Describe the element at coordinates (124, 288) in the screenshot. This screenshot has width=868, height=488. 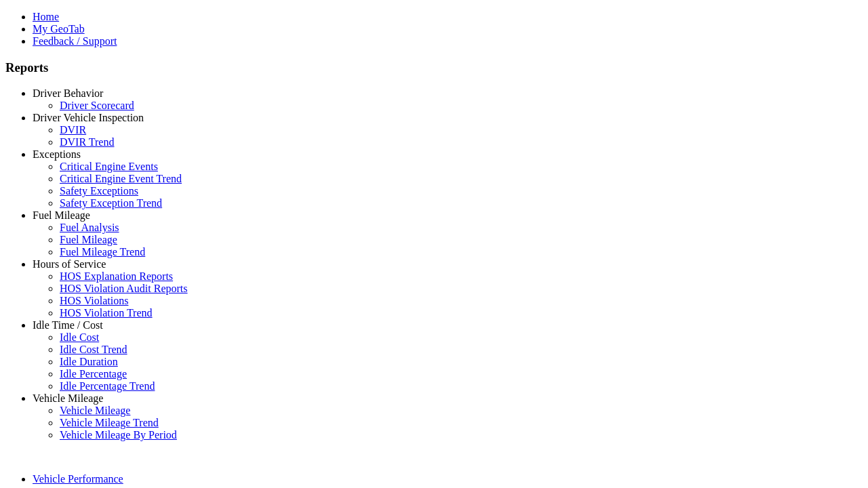
I see `a: HOS Violation Audit Reports` at that location.